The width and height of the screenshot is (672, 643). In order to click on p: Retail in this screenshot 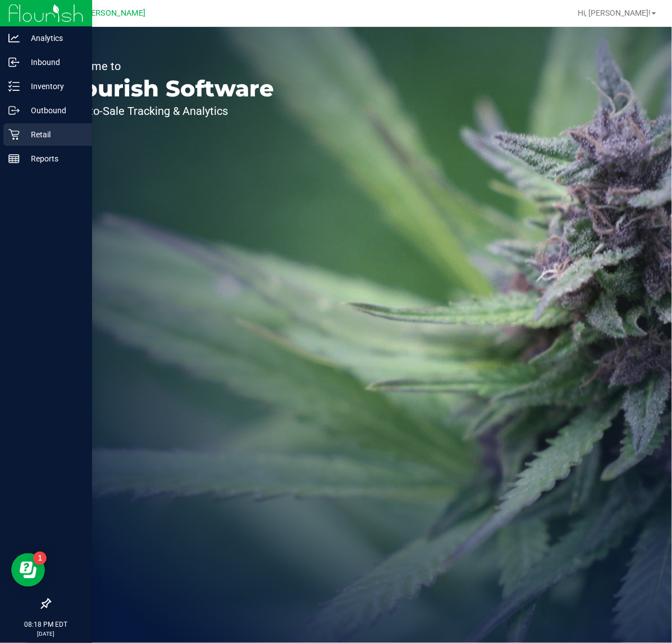, I will do `click(53, 135)`.